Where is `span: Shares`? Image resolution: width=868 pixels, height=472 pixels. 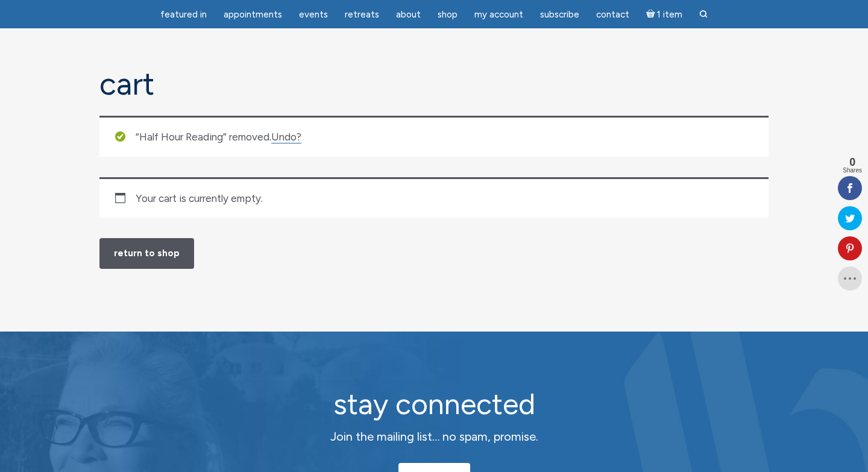 span: Shares is located at coordinates (853, 171).